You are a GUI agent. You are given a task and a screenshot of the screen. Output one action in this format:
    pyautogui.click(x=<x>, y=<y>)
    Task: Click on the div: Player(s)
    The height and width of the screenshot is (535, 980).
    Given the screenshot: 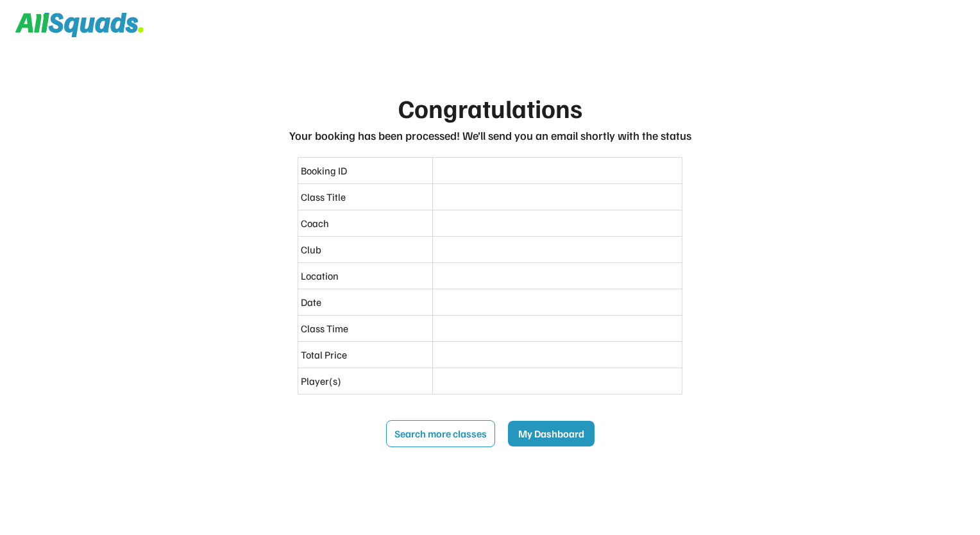 What is the action you would take?
    pyautogui.click(x=365, y=381)
    